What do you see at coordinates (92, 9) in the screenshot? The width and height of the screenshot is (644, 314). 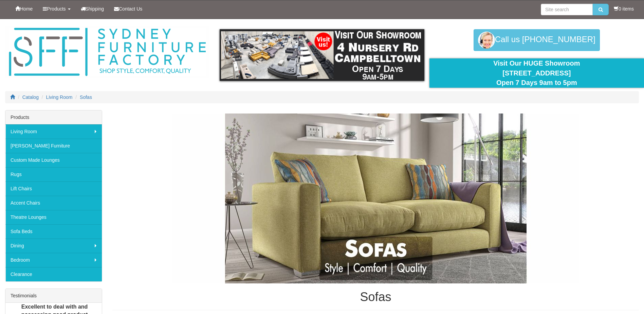 I see `a: Shipping` at bounding box center [92, 9].